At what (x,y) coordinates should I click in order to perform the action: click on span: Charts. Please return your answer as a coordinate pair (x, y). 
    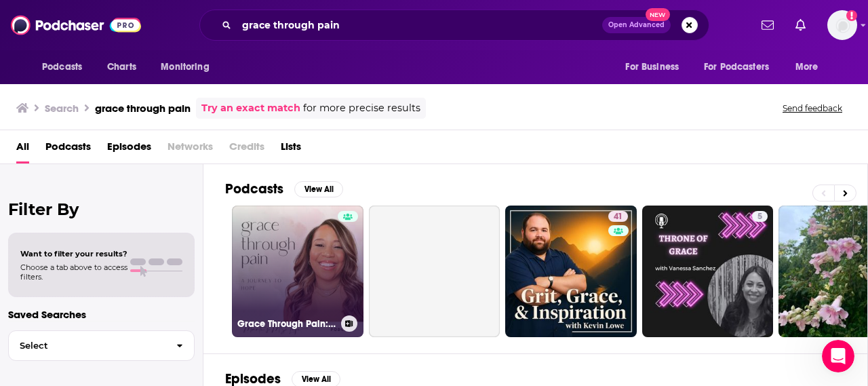
    Looking at the image, I should click on (121, 67).